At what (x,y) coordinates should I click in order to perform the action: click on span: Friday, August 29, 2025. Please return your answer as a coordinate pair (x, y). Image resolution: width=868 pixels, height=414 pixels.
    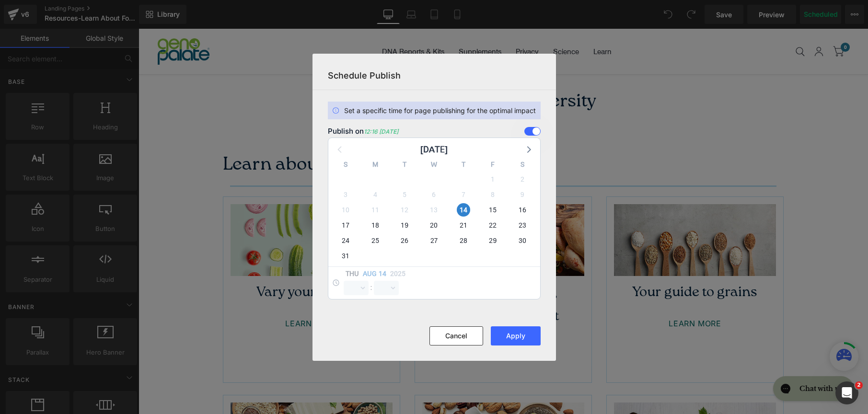
    Looking at the image, I should click on (493, 241).